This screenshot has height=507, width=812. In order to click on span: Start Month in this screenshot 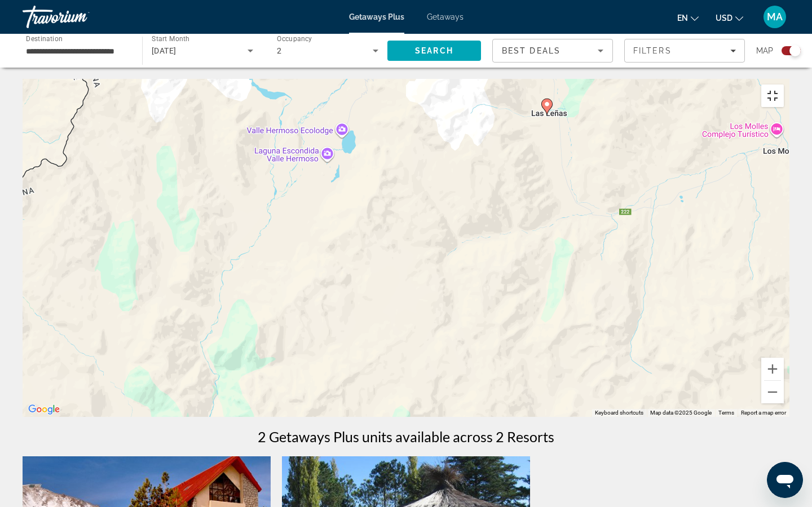, I will do `click(170, 39)`.